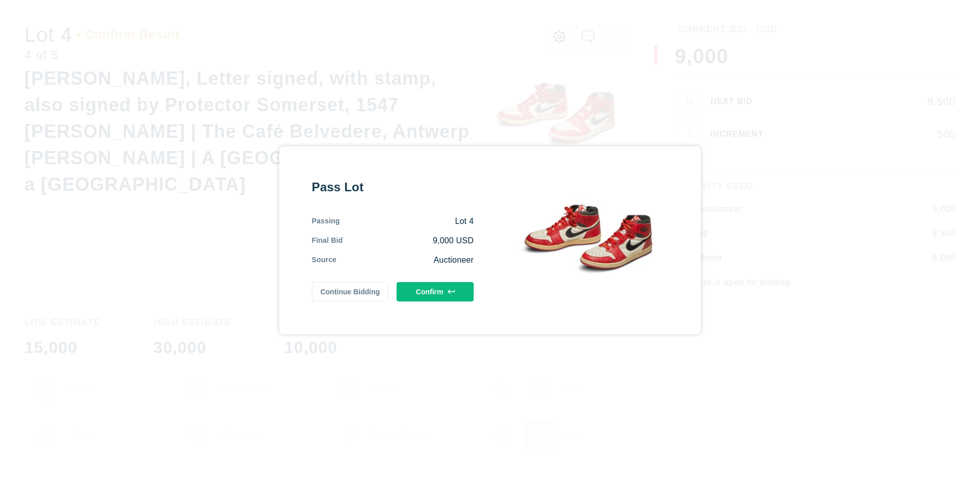 This screenshot has width=980, height=480. I want to click on div: Lot 4, so click(407, 221).